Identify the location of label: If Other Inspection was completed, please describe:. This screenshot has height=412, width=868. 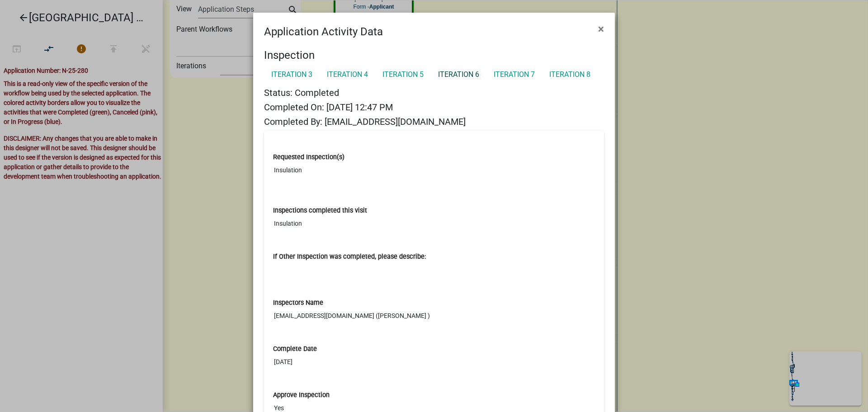
(349, 257).